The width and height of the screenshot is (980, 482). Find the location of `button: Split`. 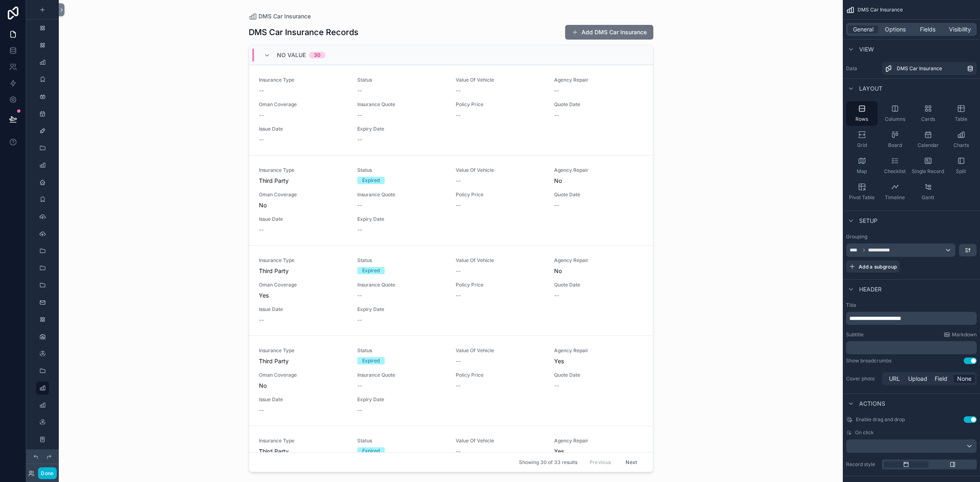

button: Split is located at coordinates (961, 166).